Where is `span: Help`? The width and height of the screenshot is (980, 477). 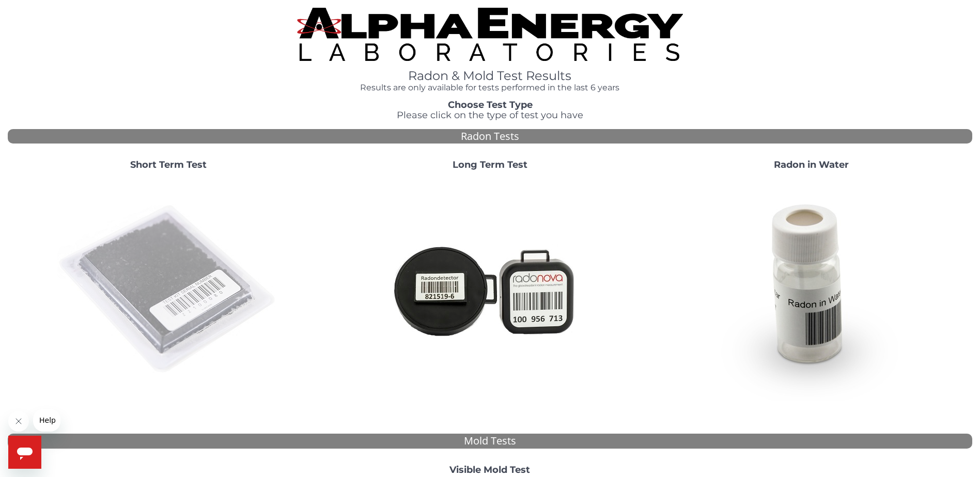 span: Help is located at coordinates (14, 12).